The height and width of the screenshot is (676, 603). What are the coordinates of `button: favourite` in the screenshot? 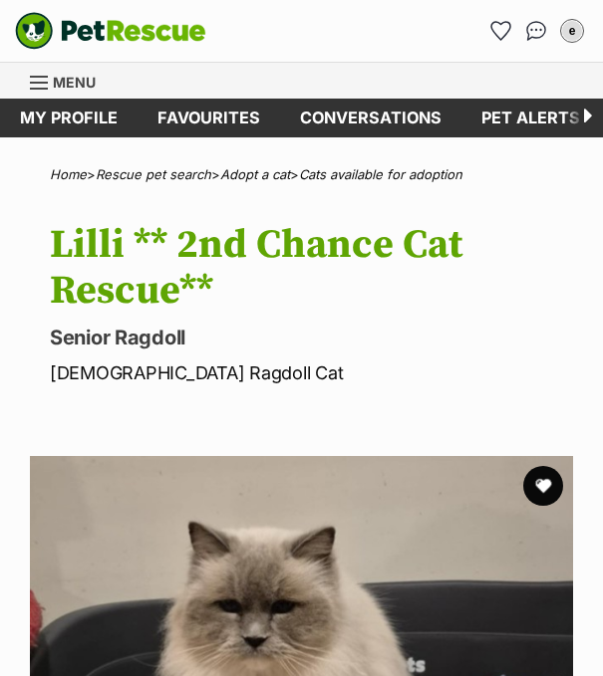 It's located at (543, 486).